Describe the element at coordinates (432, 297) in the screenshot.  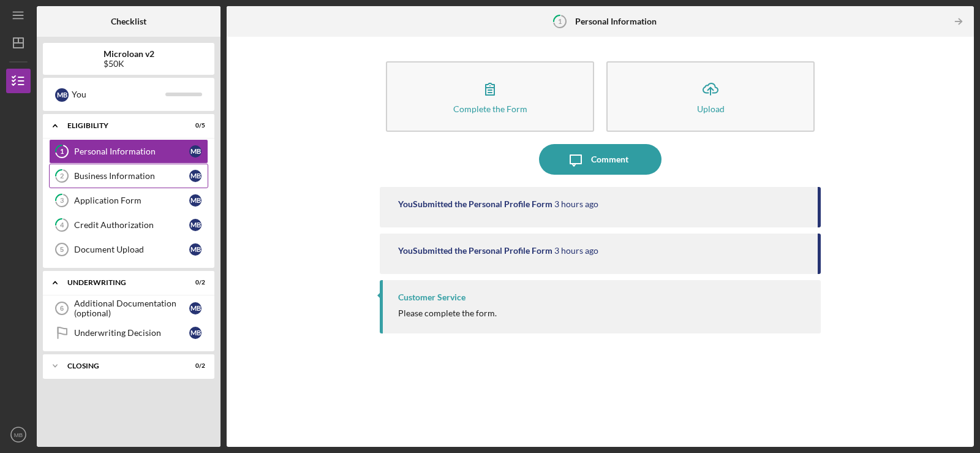
I see `div: Customer Service` at that location.